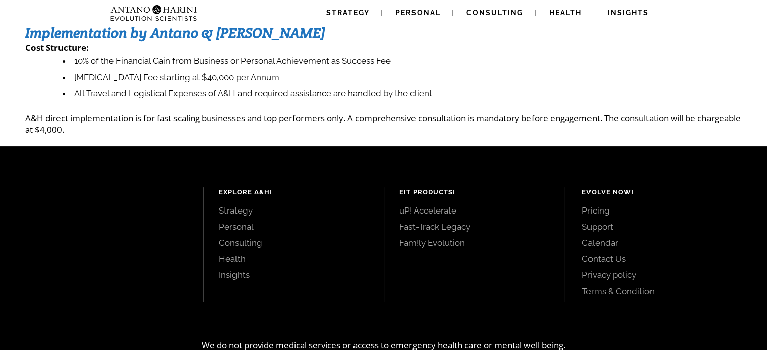 The height and width of the screenshot is (350, 767). I want to click on a: Insights, so click(293, 275).